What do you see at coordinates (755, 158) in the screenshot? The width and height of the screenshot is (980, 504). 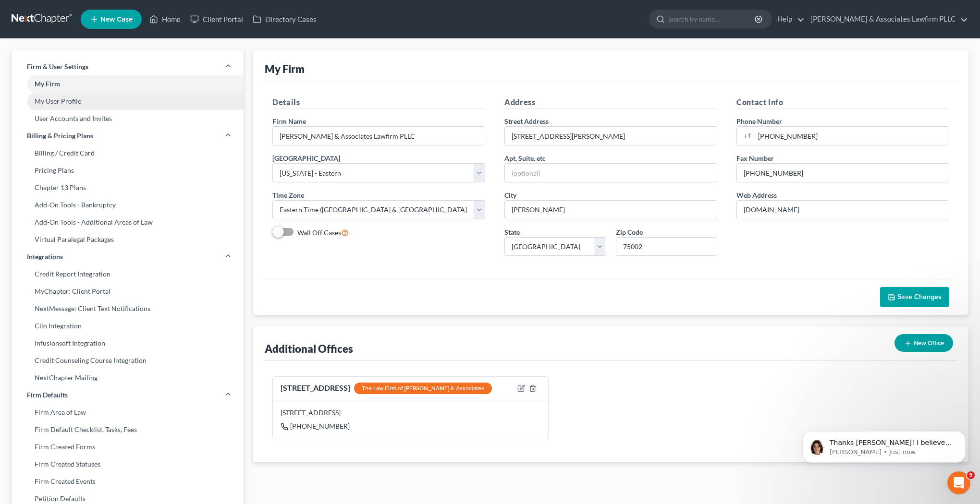 I see `label: Fax Number` at bounding box center [755, 158].